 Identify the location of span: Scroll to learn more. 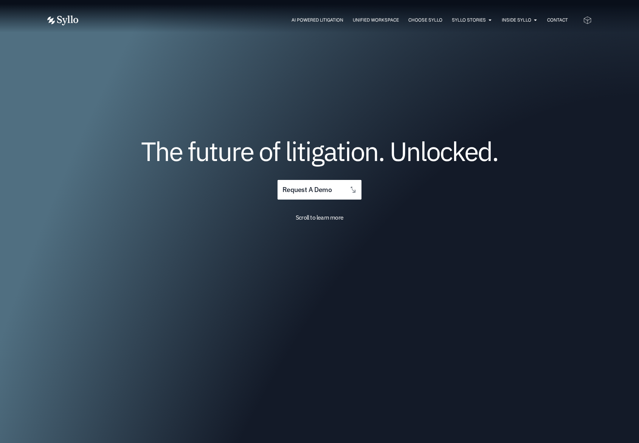
(320, 217).